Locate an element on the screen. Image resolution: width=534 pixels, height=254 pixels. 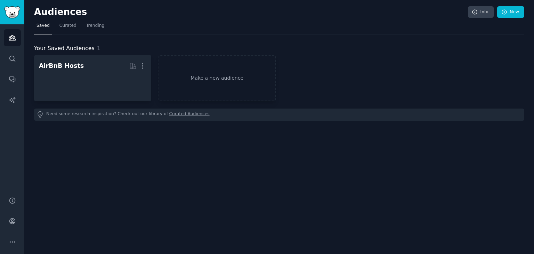
span: Curated is located at coordinates (68, 26).